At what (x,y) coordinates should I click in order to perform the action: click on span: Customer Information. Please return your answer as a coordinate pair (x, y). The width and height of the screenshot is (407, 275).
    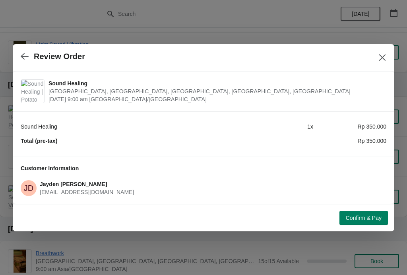
    Looking at the image, I should click on (50, 169).